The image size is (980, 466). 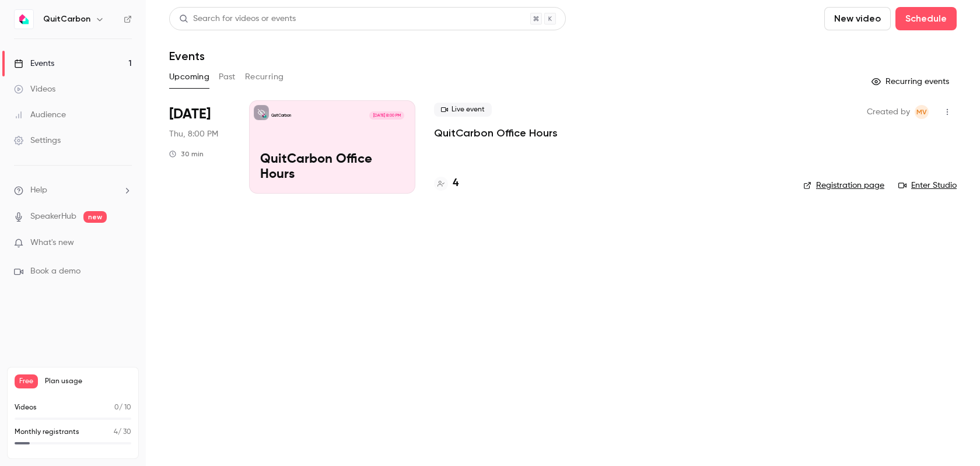 I want to click on div: Search for videos or events, so click(x=238, y=19).